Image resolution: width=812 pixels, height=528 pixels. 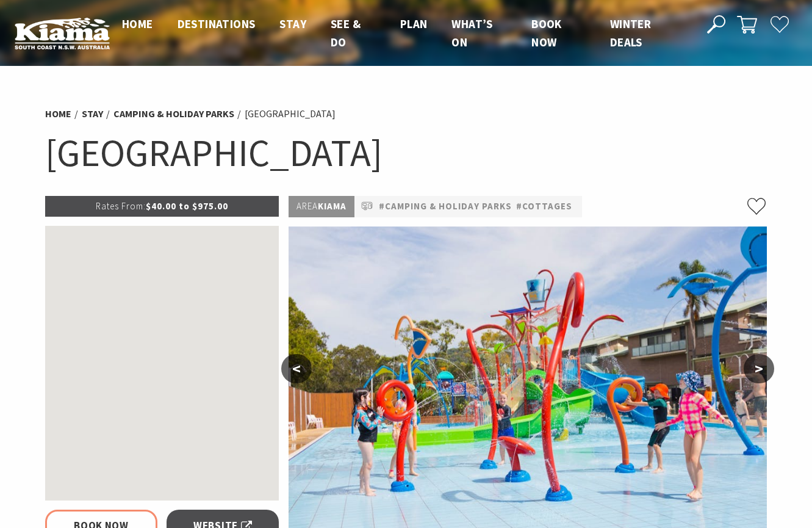 What do you see at coordinates (345, 33) in the screenshot?
I see `span: See & Do` at bounding box center [345, 33].